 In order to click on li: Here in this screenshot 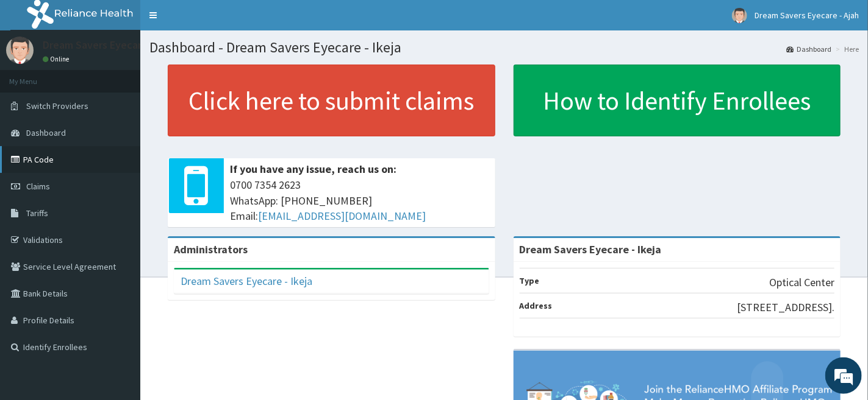, I will do `click(845, 49)`.